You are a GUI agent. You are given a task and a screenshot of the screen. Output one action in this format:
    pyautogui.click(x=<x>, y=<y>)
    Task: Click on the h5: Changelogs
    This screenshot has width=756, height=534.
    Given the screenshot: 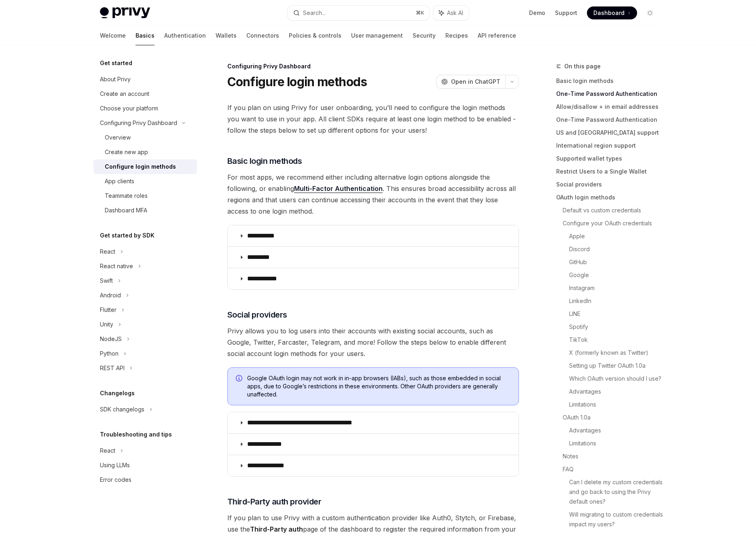 What is the action you would take?
    pyautogui.click(x=117, y=393)
    